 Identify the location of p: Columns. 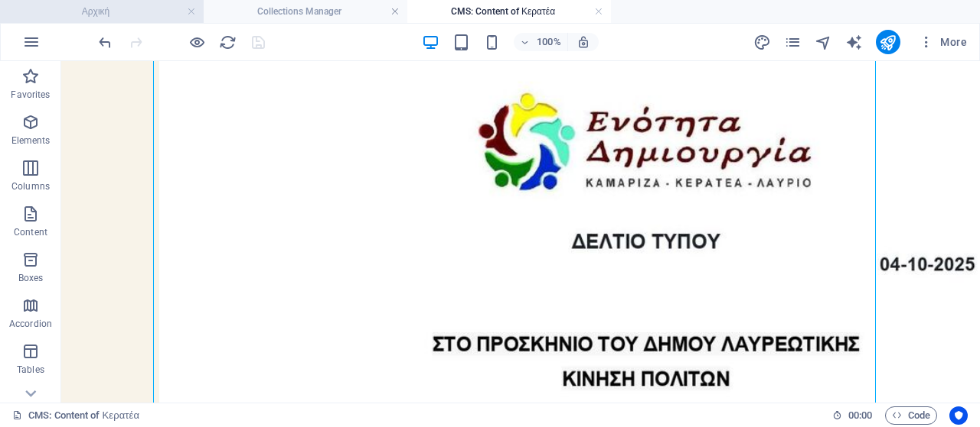
(30, 186).